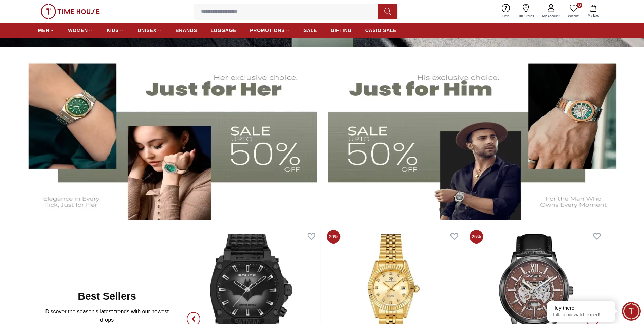 This screenshot has height=324, width=644. Describe the element at coordinates (631, 311) in the screenshot. I see `div: Chat Widget` at that location.